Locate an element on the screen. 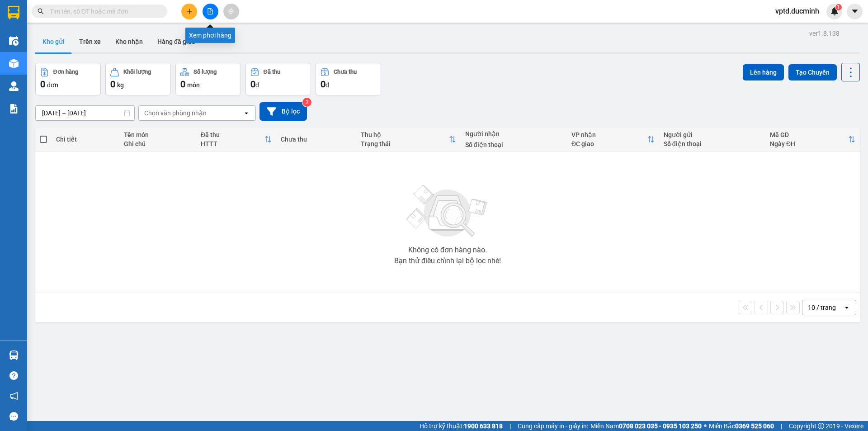  span: file-add is located at coordinates (210, 11).